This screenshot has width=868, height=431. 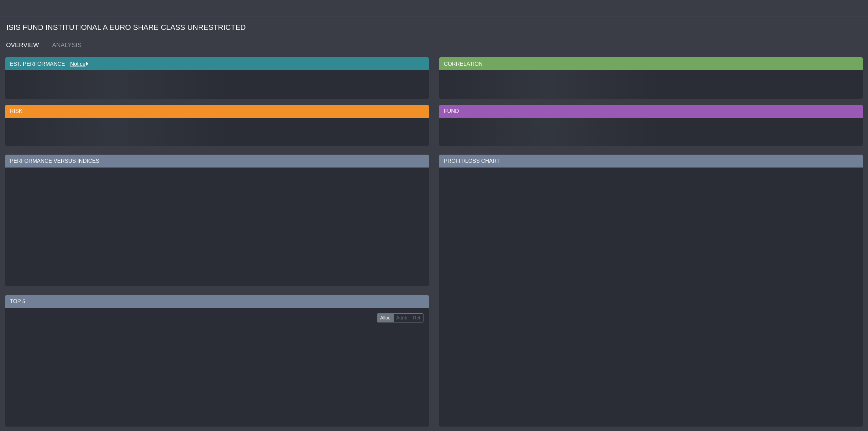 I want to click on label: Alloc, so click(x=385, y=318).